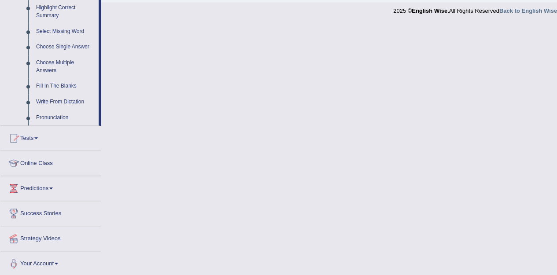 This screenshot has width=557, height=275. Describe the element at coordinates (475, 8) in the screenshot. I see `div: 2025 © All Rights Reserved` at that location.